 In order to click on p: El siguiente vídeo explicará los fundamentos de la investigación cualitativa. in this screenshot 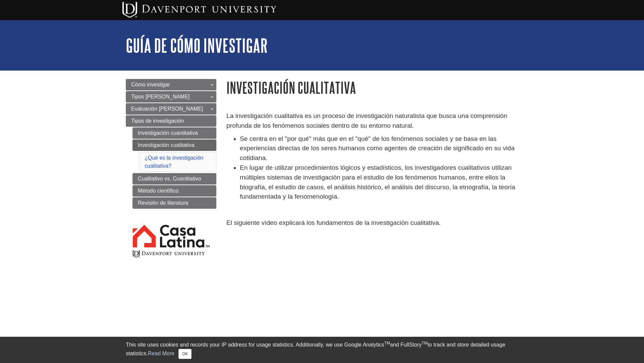, I will do `click(372, 223)`.